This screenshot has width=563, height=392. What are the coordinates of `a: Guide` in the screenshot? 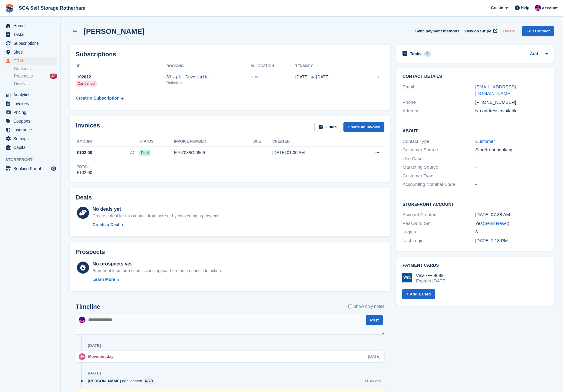 It's located at (328, 127).